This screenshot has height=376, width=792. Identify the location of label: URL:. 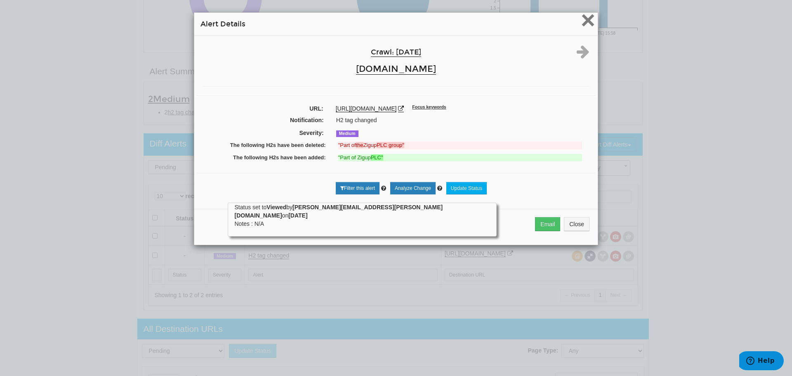
(263, 108).